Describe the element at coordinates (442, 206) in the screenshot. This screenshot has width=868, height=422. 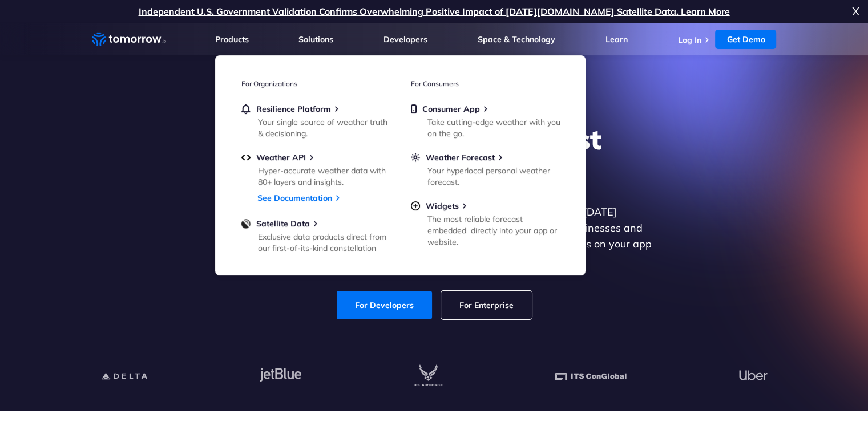
I see `span: Widgets` at that location.